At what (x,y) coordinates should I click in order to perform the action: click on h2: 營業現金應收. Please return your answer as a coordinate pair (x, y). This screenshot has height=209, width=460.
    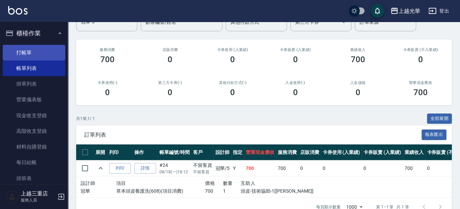
    Looking at the image, I should click on (421, 83).